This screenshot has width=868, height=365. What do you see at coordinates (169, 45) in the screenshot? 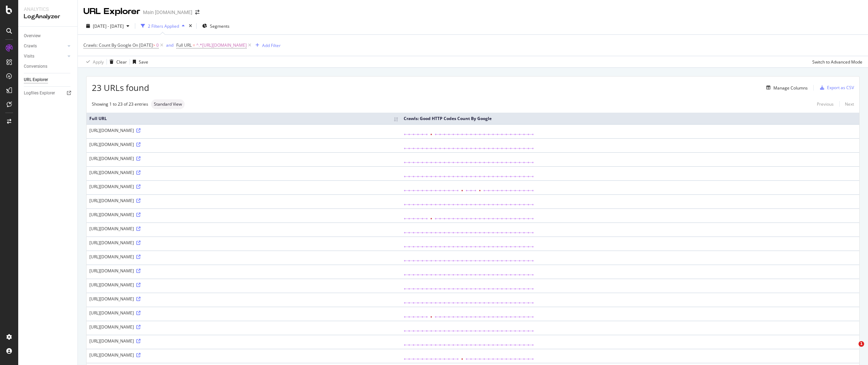
I see `button: and` at bounding box center [169, 45].